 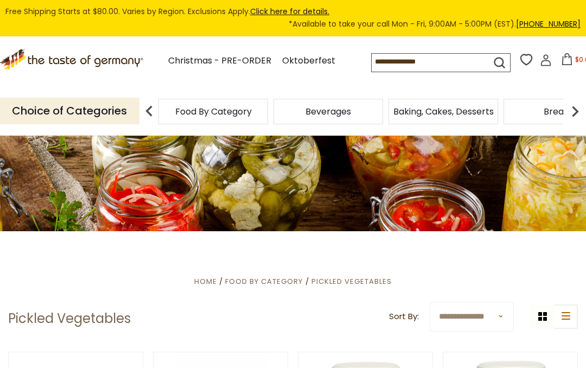 What do you see at coordinates (290, 11) in the screenshot?
I see `a: Click here for details.` at bounding box center [290, 11].